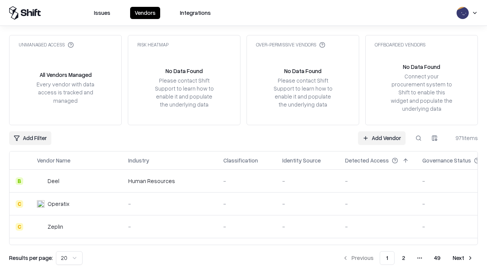  What do you see at coordinates (463, 138) in the screenshot?
I see `div: 971 items` at bounding box center [463, 138].